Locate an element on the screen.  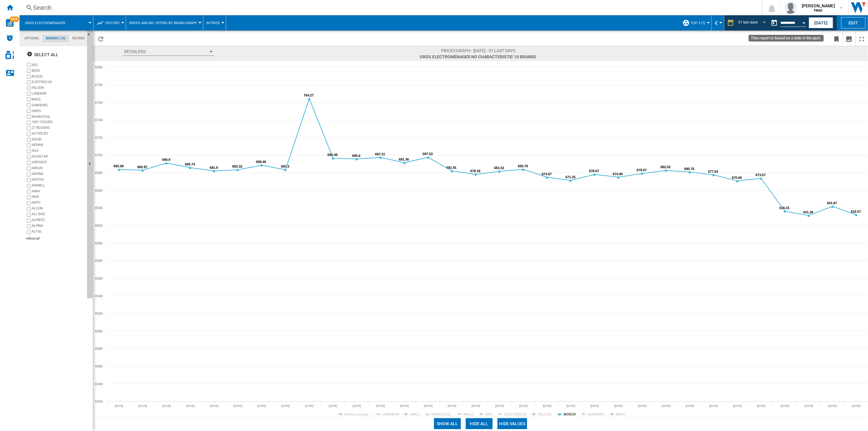
span: top 3 (7) is located at coordinates (698, 23).